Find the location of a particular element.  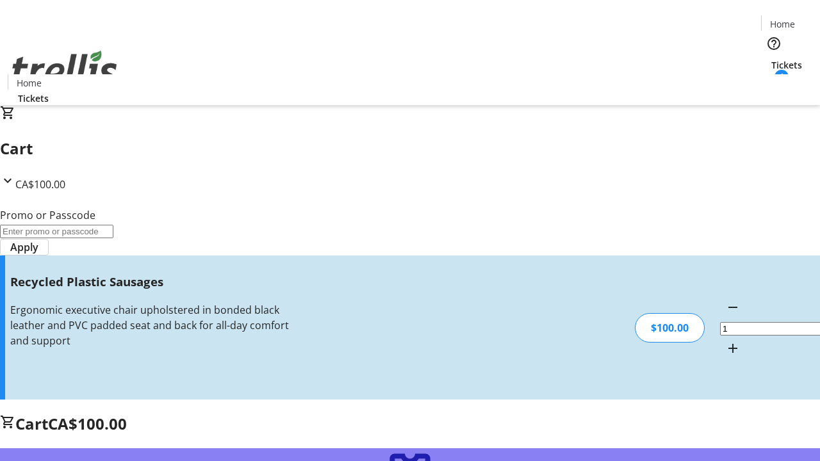

button: Help is located at coordinates (774, 44).